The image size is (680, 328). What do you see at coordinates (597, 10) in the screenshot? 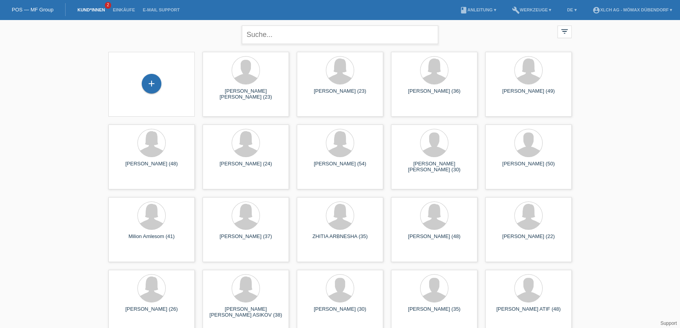
I see `i: account_circle` at bounding box center [597, 10].